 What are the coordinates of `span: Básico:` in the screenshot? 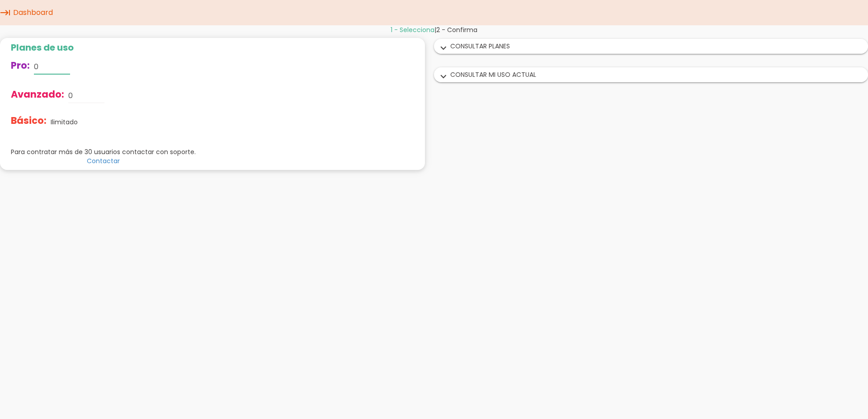 It's located at (29, 121).